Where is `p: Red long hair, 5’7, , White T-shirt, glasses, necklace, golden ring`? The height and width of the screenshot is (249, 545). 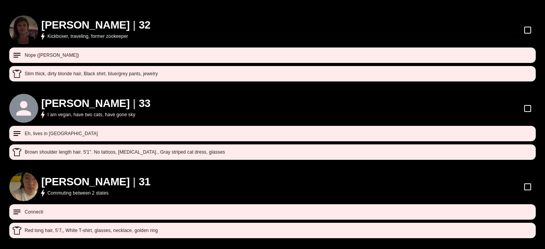
p: Red long hair, 5’7, , White T-shirt, glasses, necklace, golden ring is located at coordinates (91, 230).